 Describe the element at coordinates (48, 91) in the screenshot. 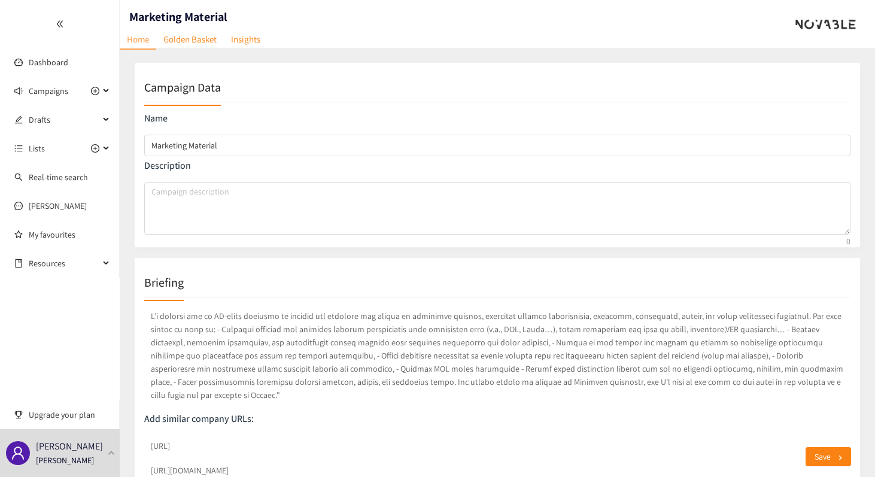

I see `span: Campaigns` at that location.